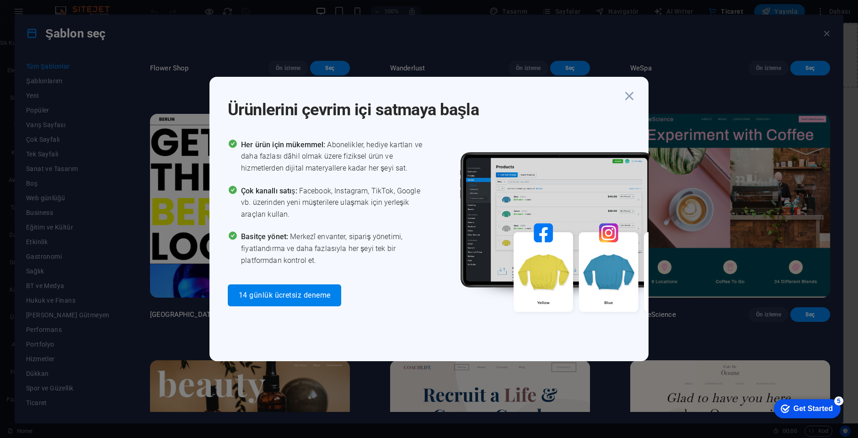 The width and height of the screenshot is (858, 438). What do you see at coordinates (72, 6) in the screenshot?
I see `div: 5` at bounding box center [72, 6].